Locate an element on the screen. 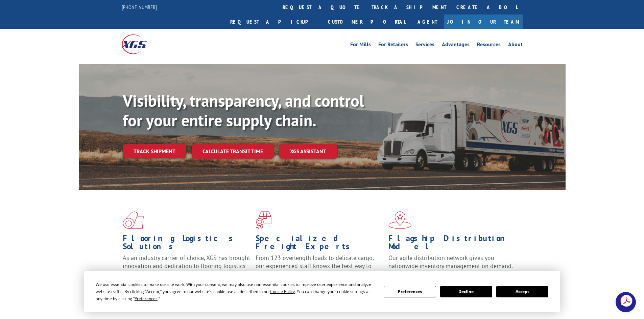 The height and width of the screenshot is (319, 644). div: We use essential cookies to make our site work. With your consent, we may also use non-essential ... is located at coordinates (236, 291).